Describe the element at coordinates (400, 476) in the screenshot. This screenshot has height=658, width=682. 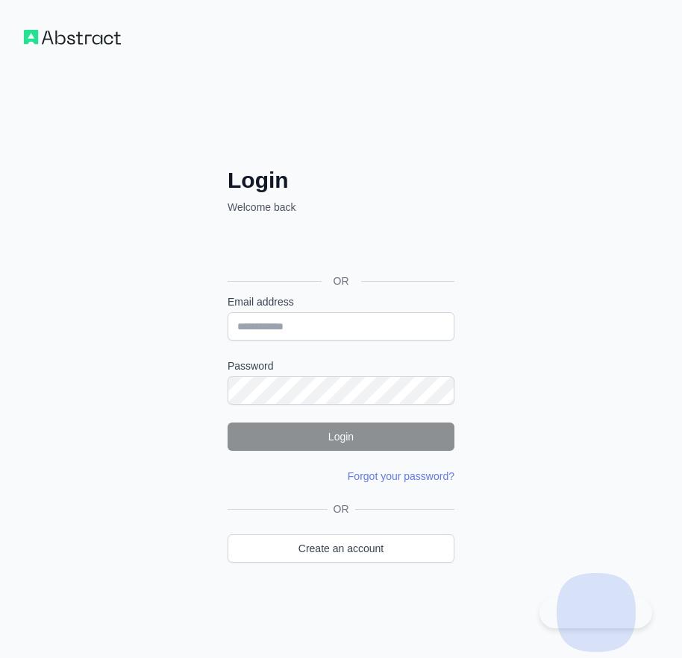
I see `a: Forgot your password?` at that location.